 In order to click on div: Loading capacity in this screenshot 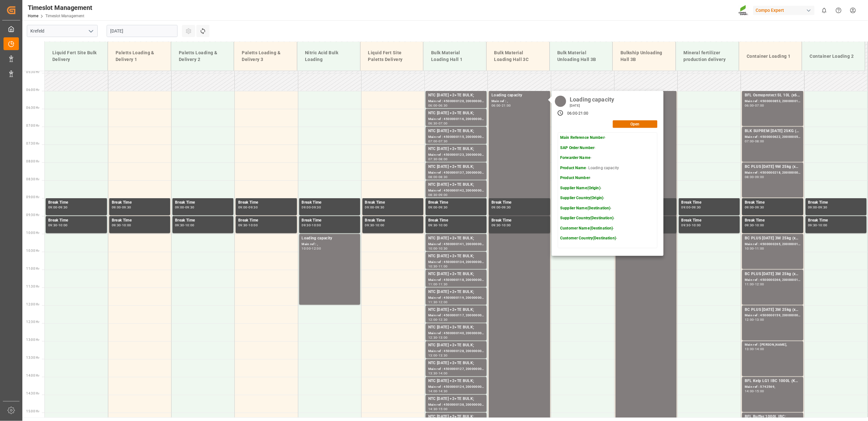, I will do `click(592, 98)`.